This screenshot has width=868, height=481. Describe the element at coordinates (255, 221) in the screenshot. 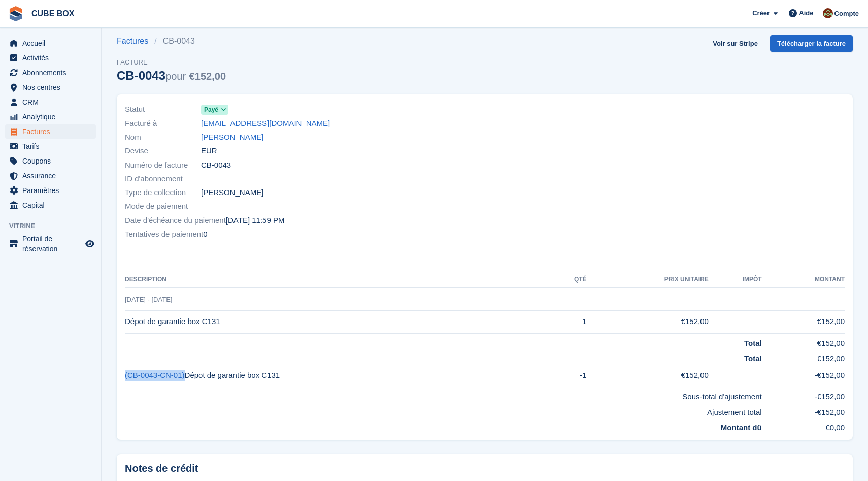

I see `time: 2025-06-25 21:59:59 UTC` at that location.